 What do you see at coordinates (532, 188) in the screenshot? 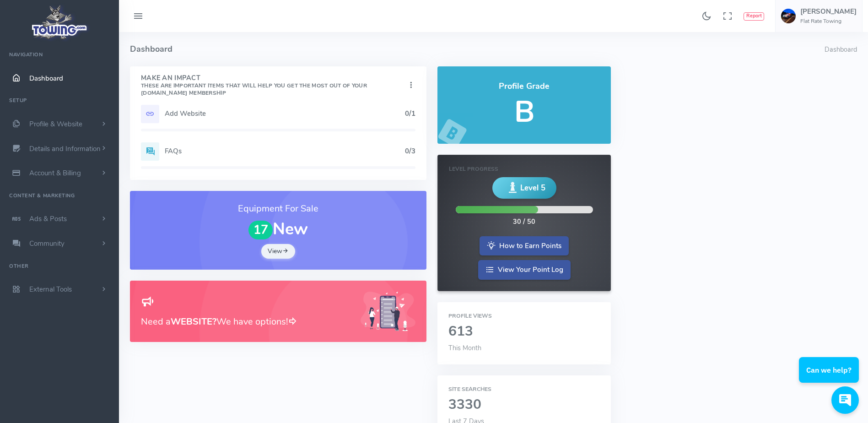
I see `span: Level 5` at bounding box center [532, 188].